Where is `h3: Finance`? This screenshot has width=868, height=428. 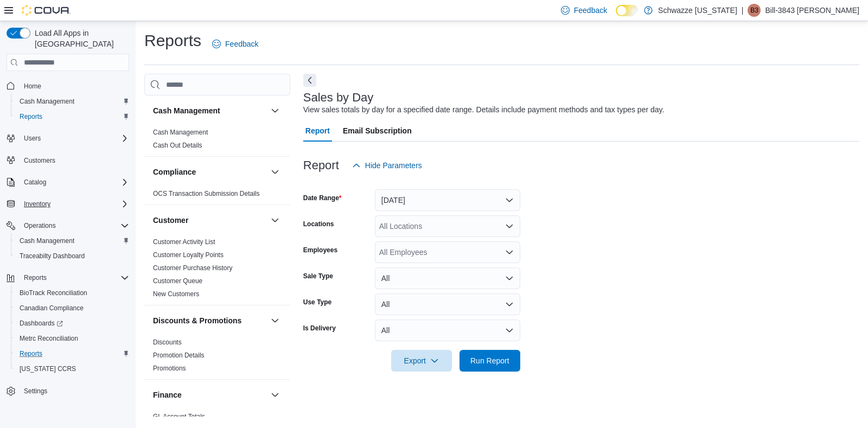 h3: Finance is located at coordinates (167, 395).